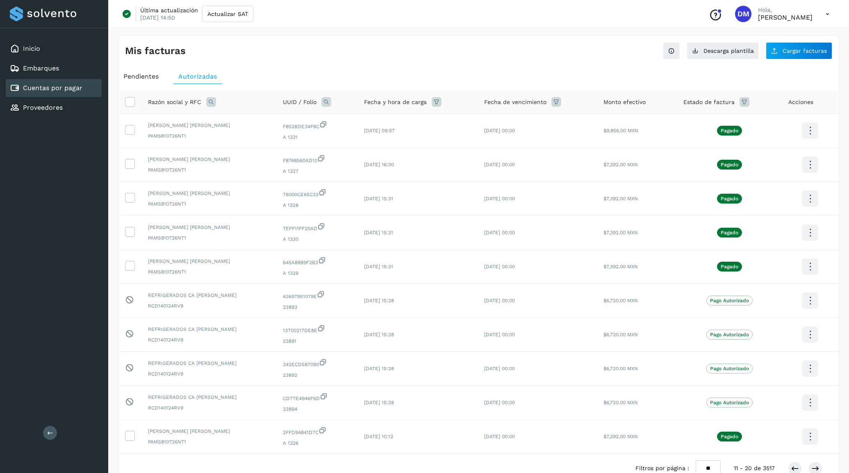  I want to click on span: Fecha de vencimiento, so click(515, 102).